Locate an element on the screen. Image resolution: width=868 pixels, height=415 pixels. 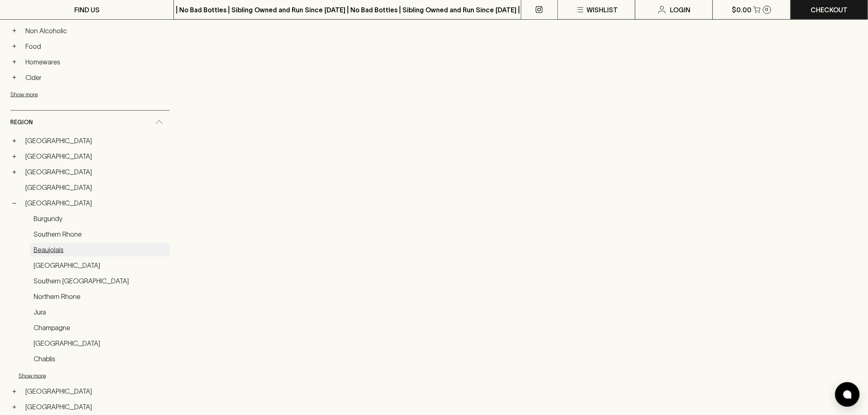
p: Checkout is located at coordinates (829, 10).